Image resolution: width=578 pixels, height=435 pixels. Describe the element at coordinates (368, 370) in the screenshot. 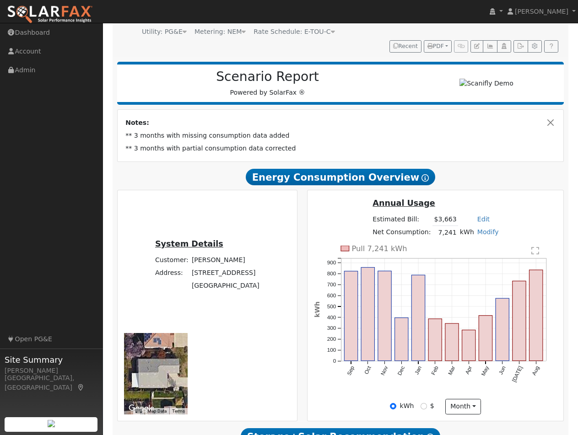

I see `text: Oct` at that location.